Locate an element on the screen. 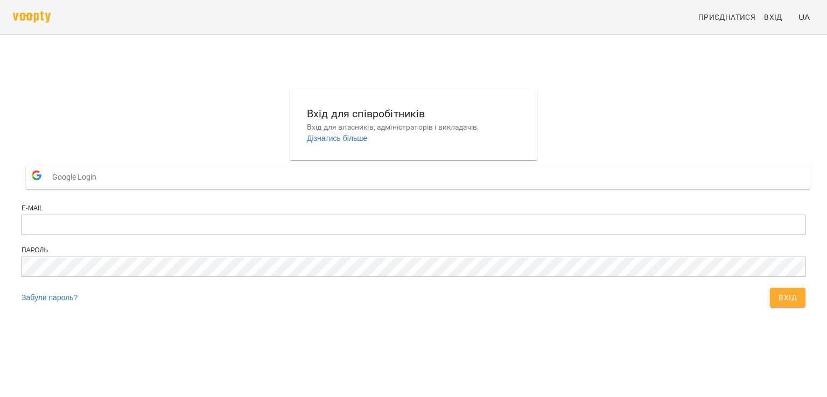 This screenshot has height=397, width=827. div: E-mail is located at coordinates (413, 208).